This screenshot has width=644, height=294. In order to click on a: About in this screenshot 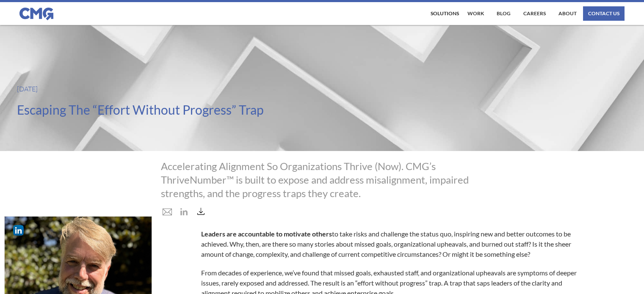, I will do `click(567, 13)`.